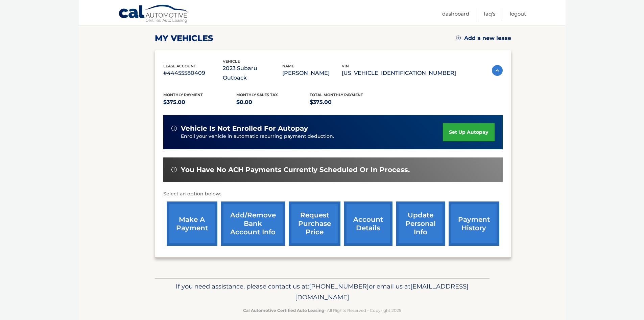  I want to click on h2: my vehicles, so click(184, 38).